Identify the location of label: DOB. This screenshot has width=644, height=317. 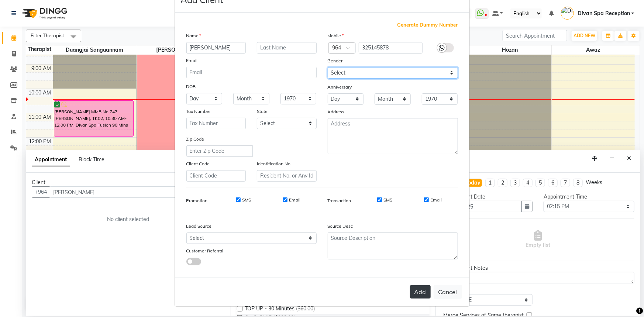
(191, 87).